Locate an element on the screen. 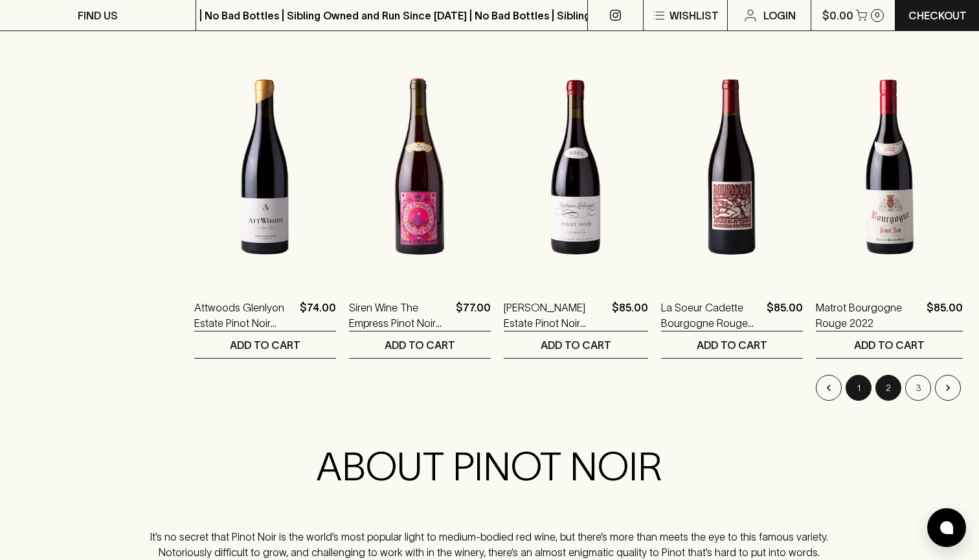 The height and width of the screenshot is (560, 979). a: La Soeur Cadette Bourgogne Rouge 2023 is located at coordinates (711, 315).